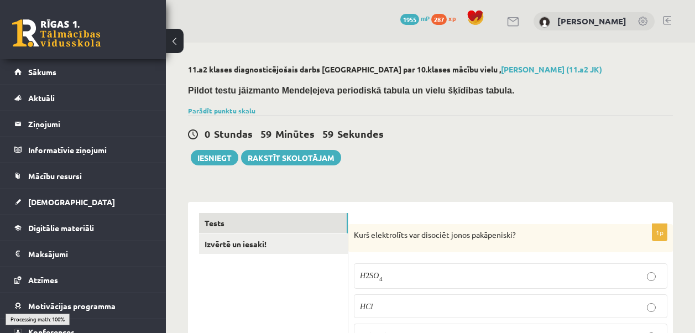 Image resolution: width=695 pixels, height=333 pixels. What do you see at coordinates (659, 232) in the screenshot?
I see `p: 1p` at bounding box center [659, 232].